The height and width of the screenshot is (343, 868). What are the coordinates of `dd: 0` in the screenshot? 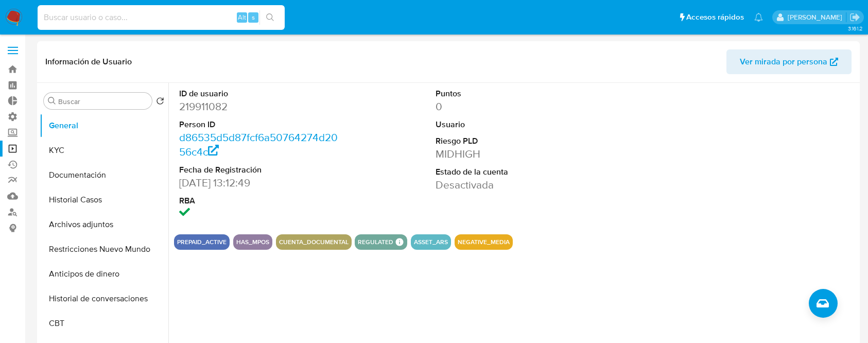 It's located at (516, 106).